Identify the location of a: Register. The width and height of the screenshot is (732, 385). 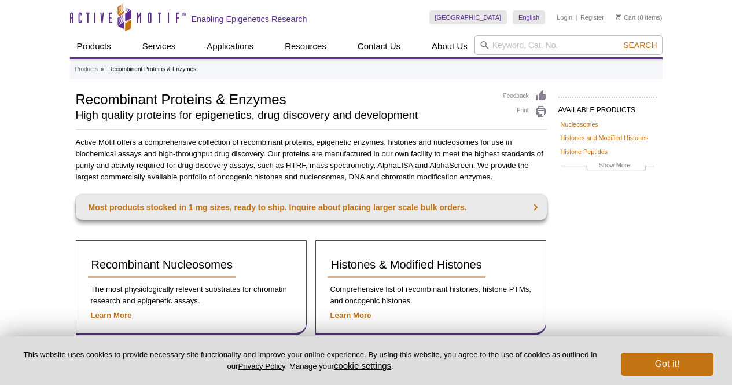
(592, 17).